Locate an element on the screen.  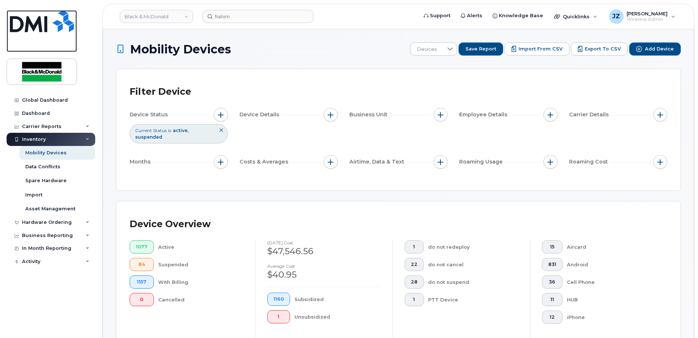
div: do not cancel is located at coordinates (473, 265).